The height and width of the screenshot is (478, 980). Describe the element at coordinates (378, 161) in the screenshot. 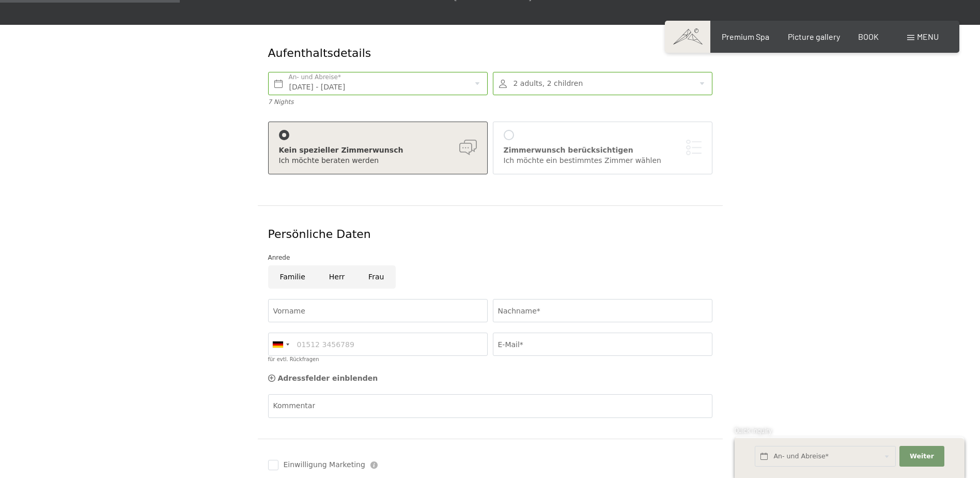

I see `div: Ich möchte beraten werden` at that location.